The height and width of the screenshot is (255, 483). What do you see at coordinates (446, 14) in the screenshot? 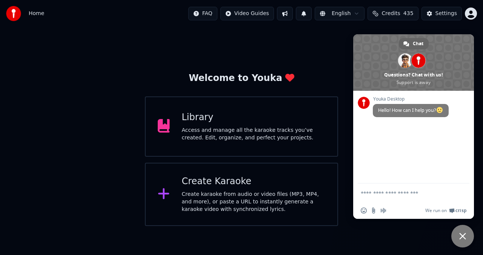
I see `div: Settings` at bounding box center [446, 14].